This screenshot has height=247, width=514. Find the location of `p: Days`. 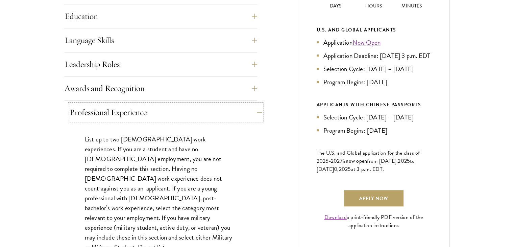

p: Days is located at coordinates (335, 6).